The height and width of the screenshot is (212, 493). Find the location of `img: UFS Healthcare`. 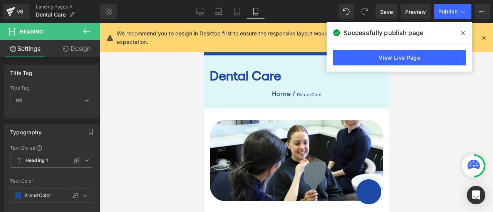

img: UFS Healthcare is located at coordinates (48, 16).